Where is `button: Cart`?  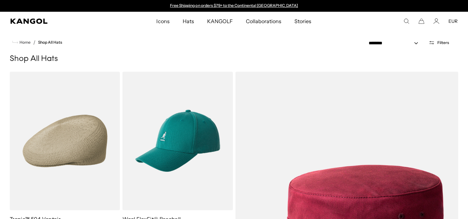
button: Cart is located at coordinates (421, 21).